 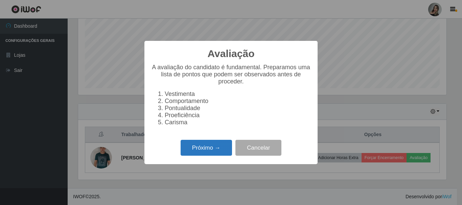 What do you see at coordinates (238, 108) in the screenshot?
I see `li: Pontualidade` at bounding box center [238, 108].